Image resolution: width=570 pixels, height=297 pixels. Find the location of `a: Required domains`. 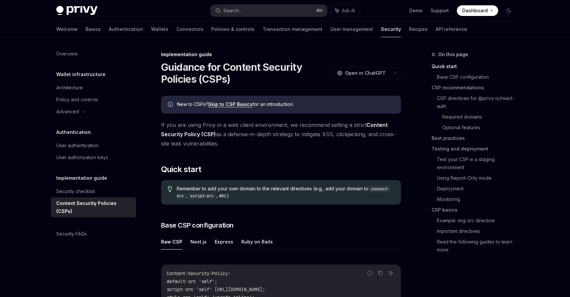

a: Required domains is located at coordinates (481, 117).